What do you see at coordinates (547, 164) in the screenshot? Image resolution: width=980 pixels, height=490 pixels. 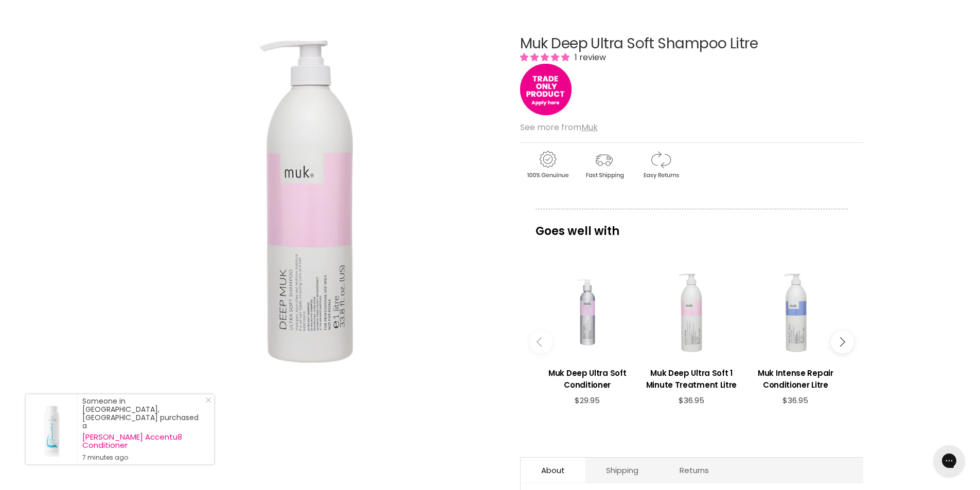 I see `img: genuine.gif` at bounding box center [547, 164].